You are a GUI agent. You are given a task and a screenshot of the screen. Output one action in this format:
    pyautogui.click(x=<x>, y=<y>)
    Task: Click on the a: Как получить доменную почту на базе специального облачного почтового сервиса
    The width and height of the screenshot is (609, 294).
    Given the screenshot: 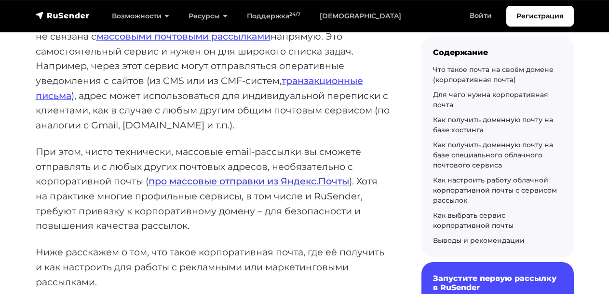 What is the action you would take?
    pyautogui.click(x=493, y=155)
    